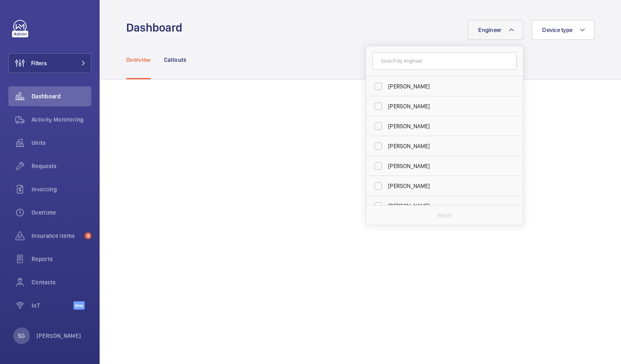  What do you see at coordinates (496, 30) in the screenshot?
I see `button: Engineer` at bounding box center [496, 30].